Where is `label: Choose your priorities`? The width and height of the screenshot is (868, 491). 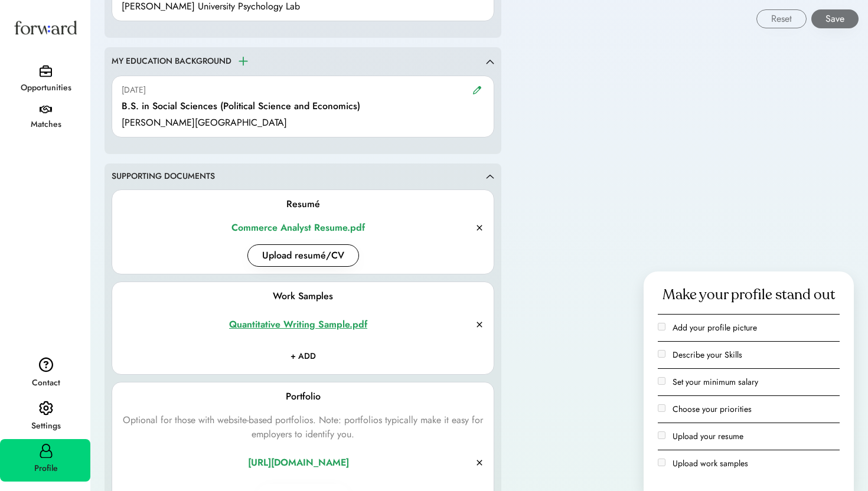 label: Choose your priorities is located at coordinates (712, 409).